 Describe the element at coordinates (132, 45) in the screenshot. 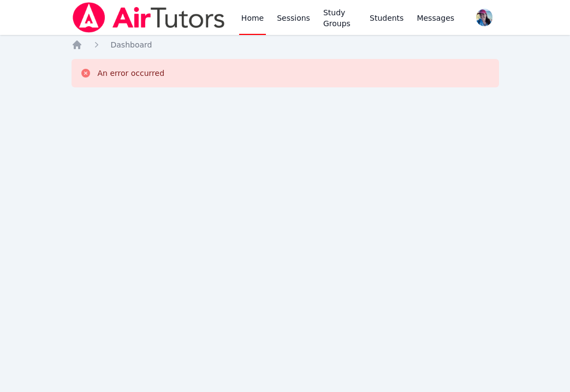

I see `a: Dashboard` at that location.